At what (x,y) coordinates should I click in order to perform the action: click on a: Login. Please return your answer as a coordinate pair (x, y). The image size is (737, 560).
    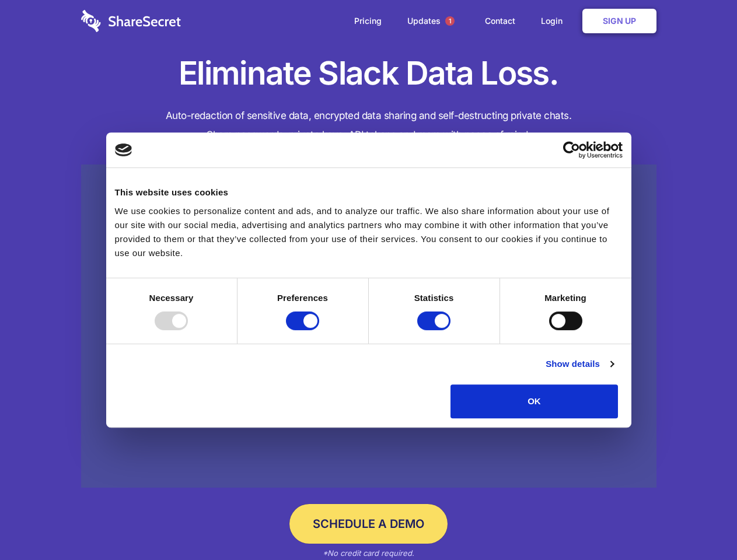
    Looking at the image, I should click on (555, 21).